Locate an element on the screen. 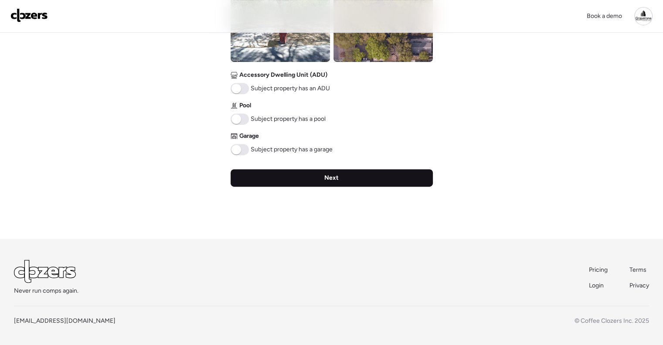 This screenshot has height=345, width=663. a: Login is located at coordinates (598, 285).